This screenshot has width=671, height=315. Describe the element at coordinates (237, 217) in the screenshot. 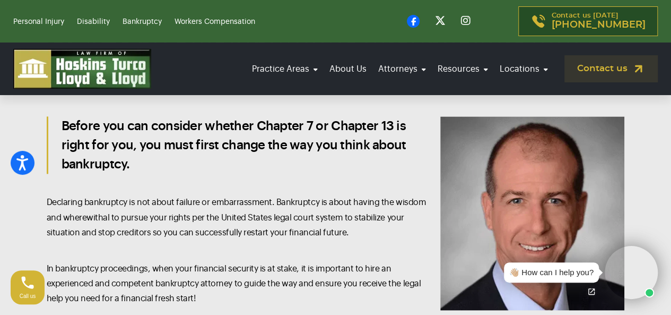

I see `p: Declaring bankruptcy is not about failure or embarrassment. Bankruptcy is about having the wisdom...` at that location.